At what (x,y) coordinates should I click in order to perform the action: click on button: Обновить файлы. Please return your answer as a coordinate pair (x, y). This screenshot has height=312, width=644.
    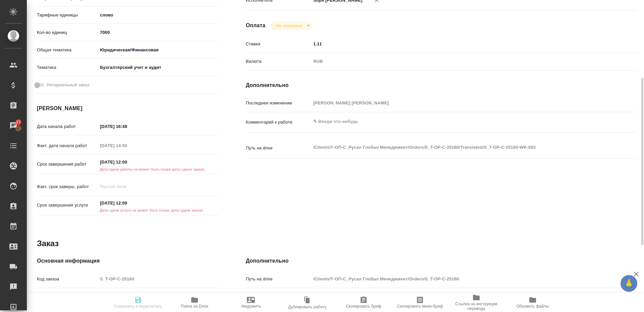
    Looking at the image, I should click on (533, 302).